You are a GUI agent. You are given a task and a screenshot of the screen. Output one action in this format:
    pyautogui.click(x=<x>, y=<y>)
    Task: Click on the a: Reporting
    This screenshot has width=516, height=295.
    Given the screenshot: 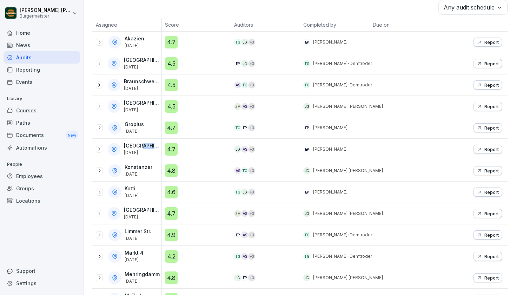 What is the action you would take?
    pyautogui.click(x=42, y=70)
    